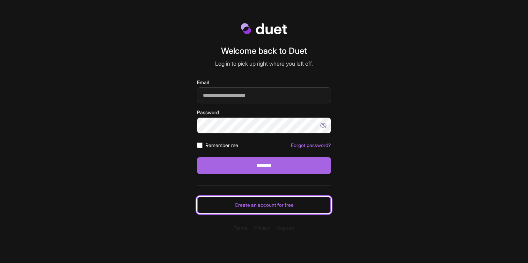 The image size is (528, 263). What do you see at coordinates (324, 125) in the screenshot?
I see `button: Show password` at bounding box center [324, 125].